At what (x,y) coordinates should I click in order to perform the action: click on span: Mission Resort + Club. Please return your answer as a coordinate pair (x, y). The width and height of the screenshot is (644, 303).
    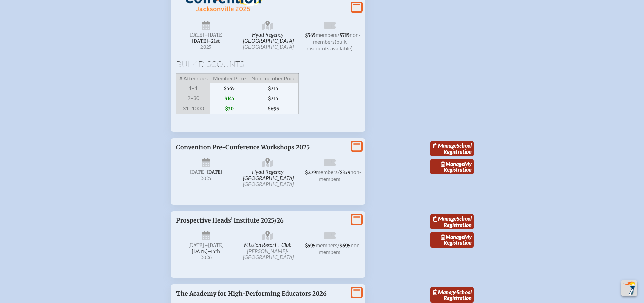
    Looking at the image, I should click on (268, 246).